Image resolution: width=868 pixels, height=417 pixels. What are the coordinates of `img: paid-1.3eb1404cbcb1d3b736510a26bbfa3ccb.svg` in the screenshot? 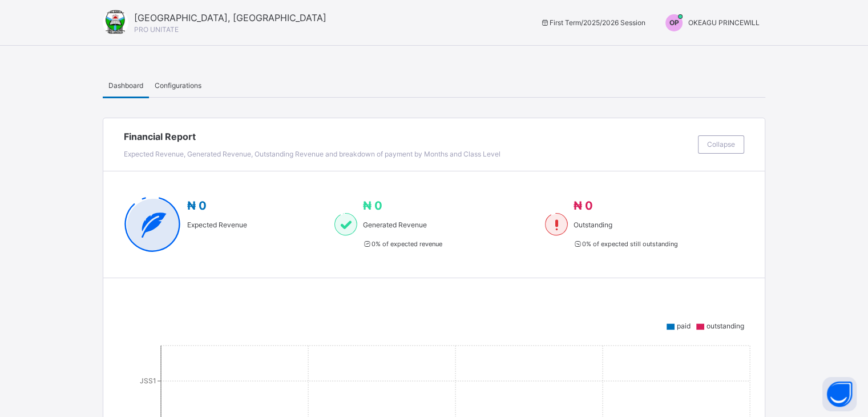 It's located at (346, 224).